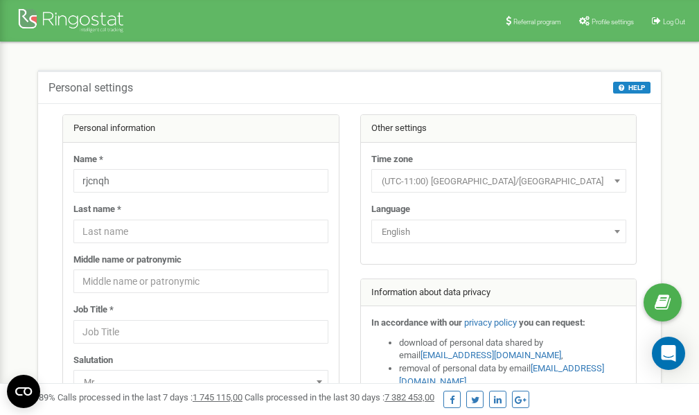  Describe the element at coordinates (201, 129) in the screenshot. I see `div: Personal information` at that location.